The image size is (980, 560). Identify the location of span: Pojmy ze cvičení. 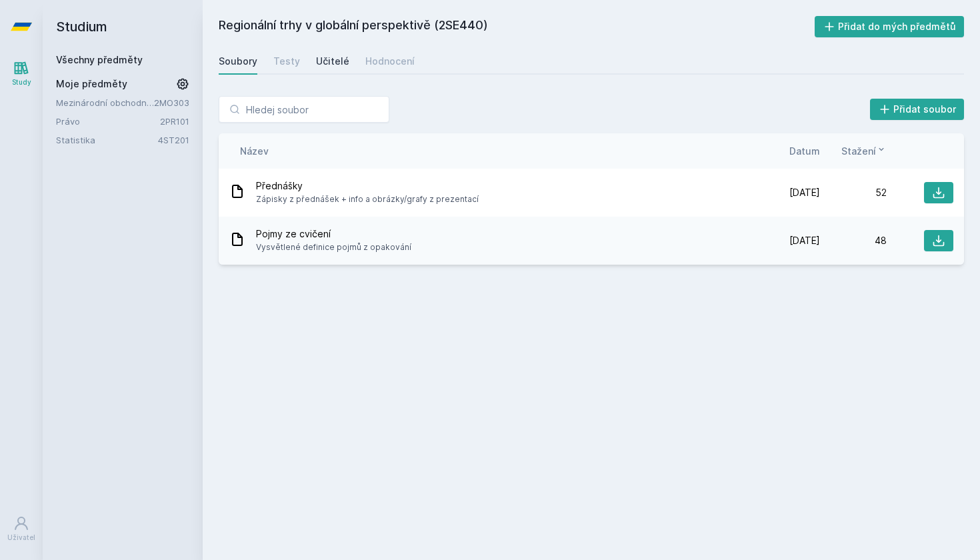
(333, 234).